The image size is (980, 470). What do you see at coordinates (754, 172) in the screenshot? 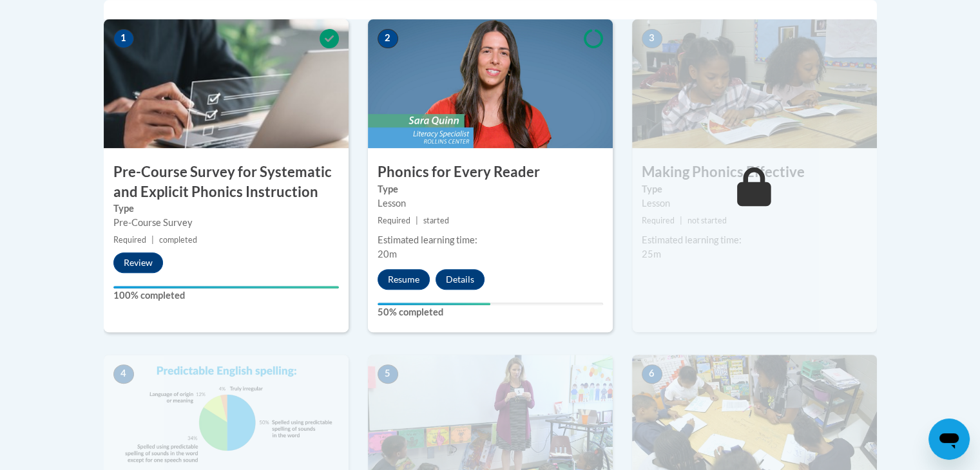
I see `h3: Making Phonics Effective` at bounding box center [754, 172].